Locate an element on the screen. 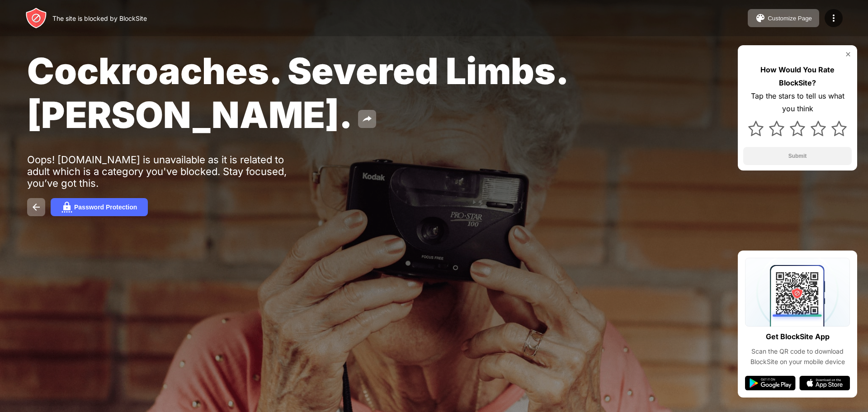 This screenshot has height=412, width=868. button: Password Protection is located at coordinates (99, 207).